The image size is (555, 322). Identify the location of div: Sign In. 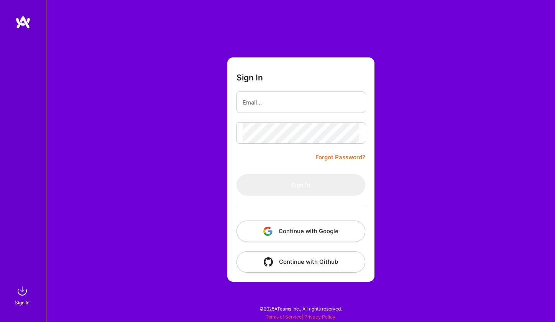
(22, 303).